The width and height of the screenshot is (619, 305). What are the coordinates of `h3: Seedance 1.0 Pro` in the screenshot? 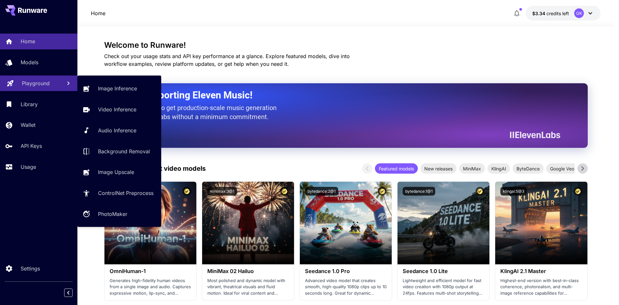 It's located at (346, 271).